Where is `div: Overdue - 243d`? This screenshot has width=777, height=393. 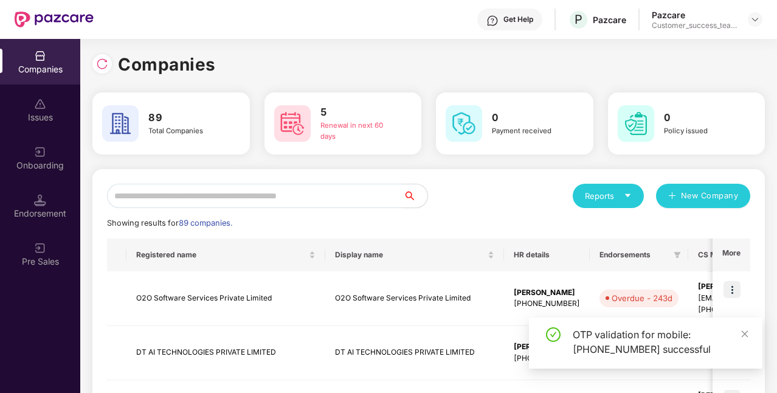 div: Overdue - 243d is located at coordinates (642, 298).